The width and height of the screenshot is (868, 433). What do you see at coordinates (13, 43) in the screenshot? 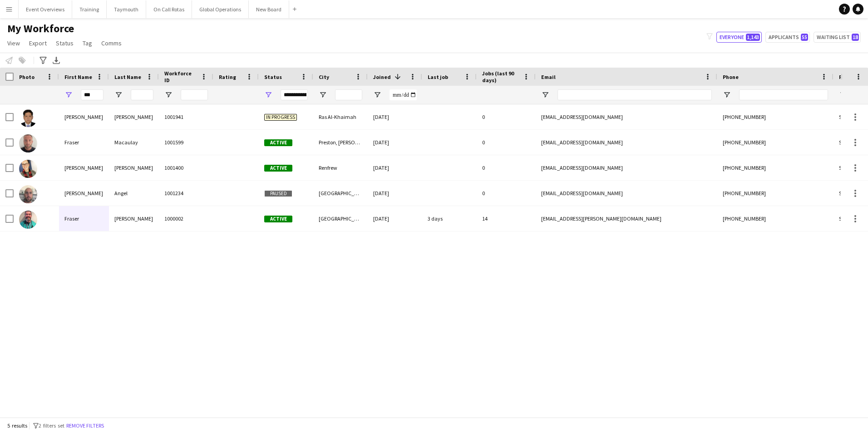
I see `span: View` at bounding box center [13, 43].